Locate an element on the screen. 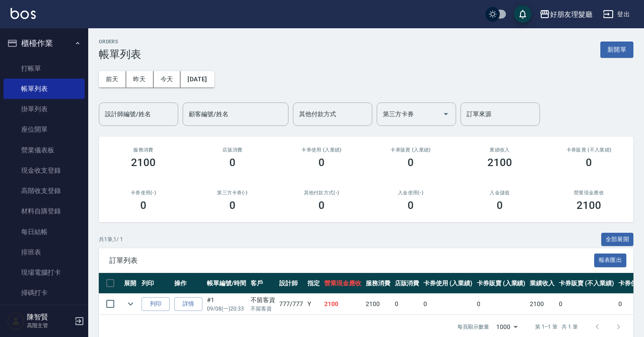 This screenshot has width=644, height=337. th: 展開 is located at coordinates (131, 283).